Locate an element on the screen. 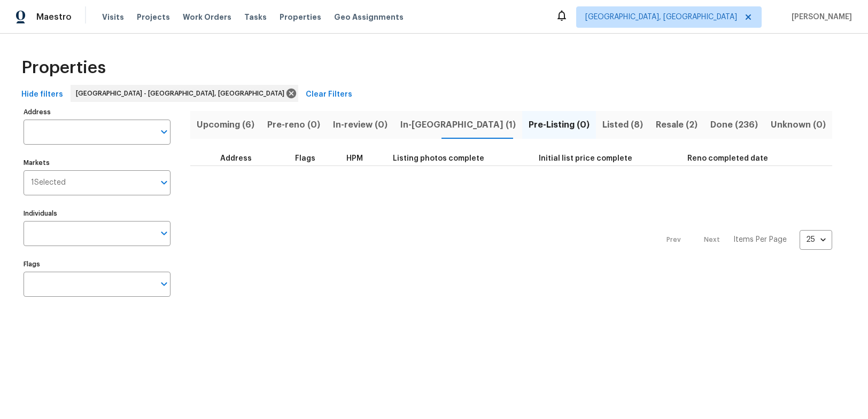 Image resolution: width=868 pixels, height=419 pixels. button: Hide filters is located at coordinates (42, 94).